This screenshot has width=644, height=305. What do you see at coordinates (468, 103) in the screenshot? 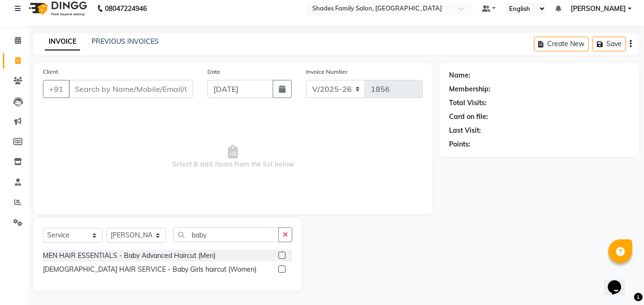
I see `div: Total Visits:` at bounding box center [468, 103].